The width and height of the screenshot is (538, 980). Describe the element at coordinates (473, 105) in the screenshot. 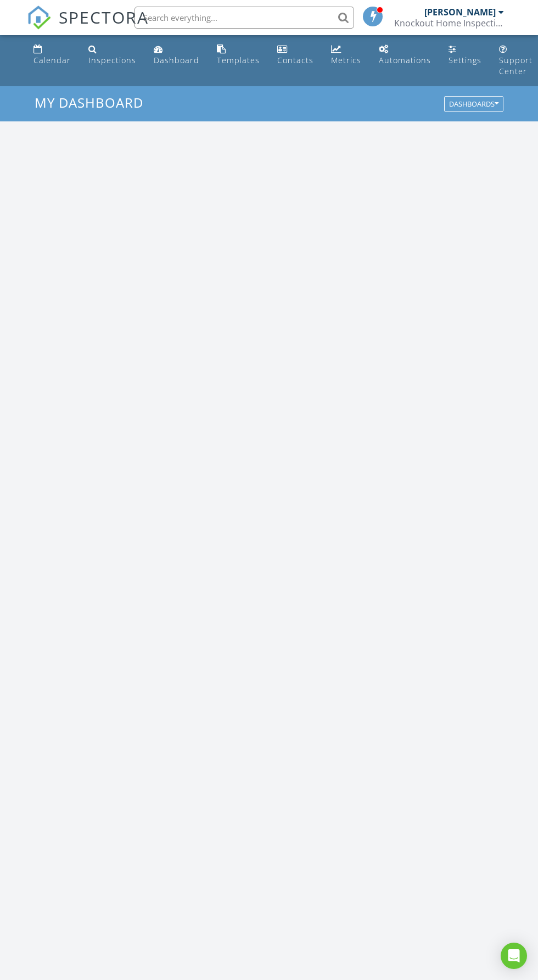

I see `div: Dashboards` at that location.